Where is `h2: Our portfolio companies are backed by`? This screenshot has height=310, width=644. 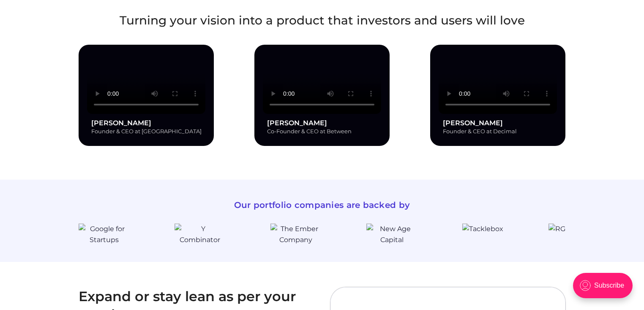 h2: Our portfolio companies are backed by is located at coordinates (322, 205).